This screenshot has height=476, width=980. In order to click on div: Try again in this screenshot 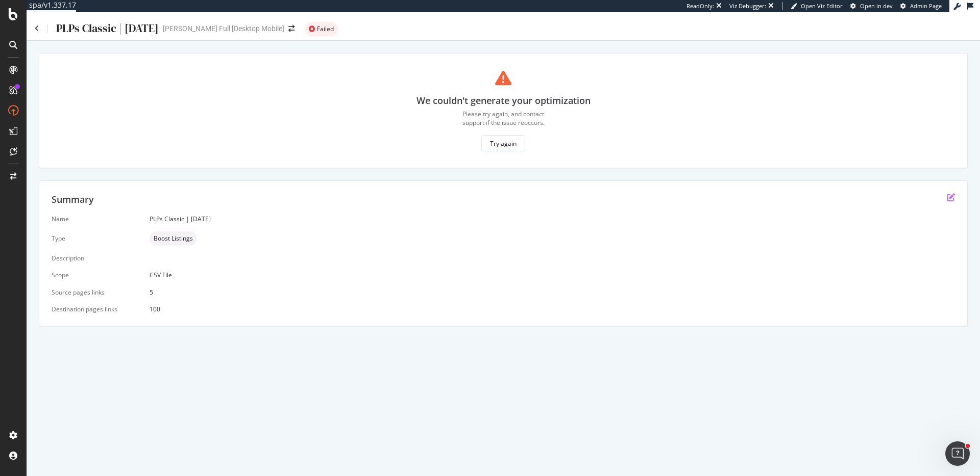, I will do `click(503, 143)`.